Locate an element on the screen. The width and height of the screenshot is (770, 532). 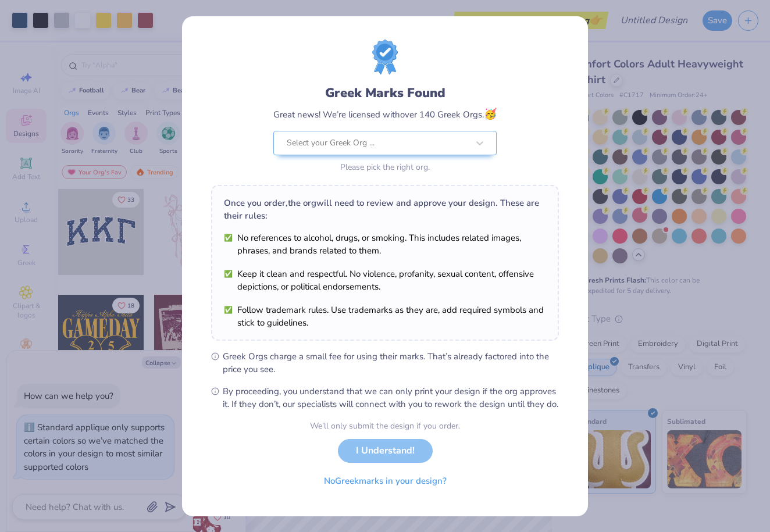
button: NoGreekmarks in your design? is located at coordinates (385, 481).